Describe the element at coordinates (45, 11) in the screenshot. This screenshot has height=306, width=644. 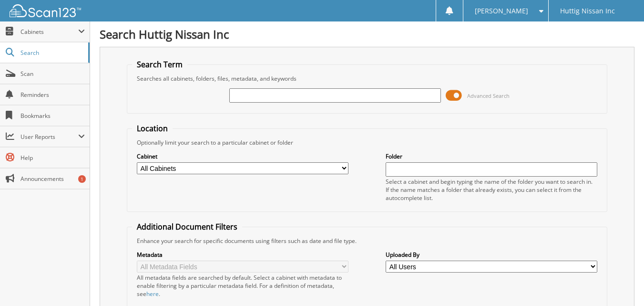
I see `img: scan123-logo-white.svg` at that location.